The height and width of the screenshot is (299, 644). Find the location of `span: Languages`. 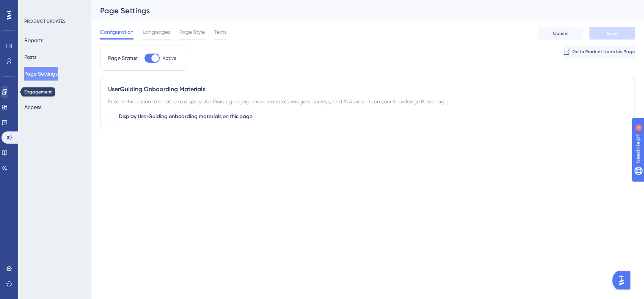

span: Languages is located at coordinates (156, 32).